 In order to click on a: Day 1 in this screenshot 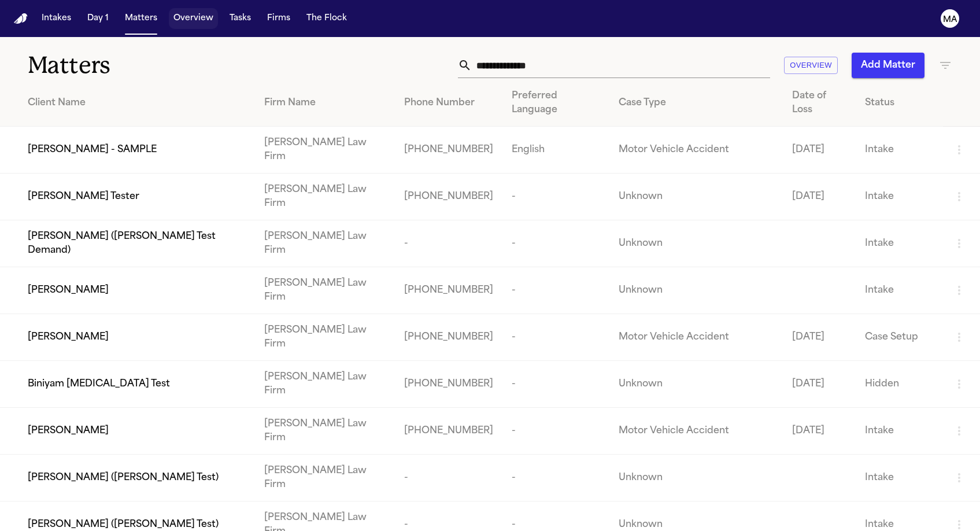, I will do `click(97, 18)`.